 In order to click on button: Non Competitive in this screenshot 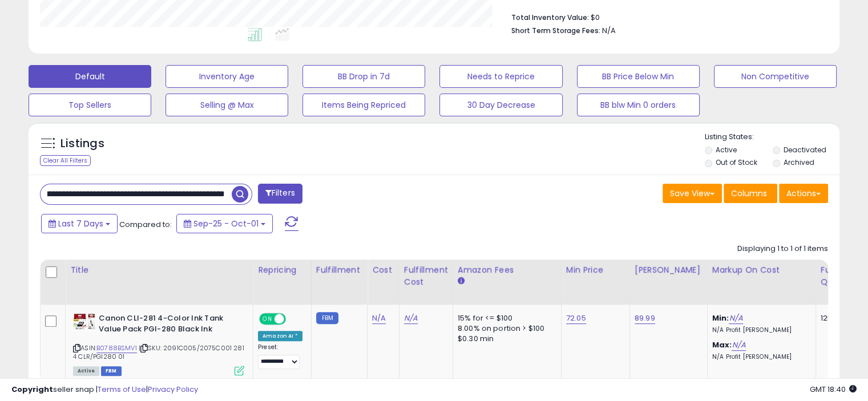, I will do `click(775, 76)`.